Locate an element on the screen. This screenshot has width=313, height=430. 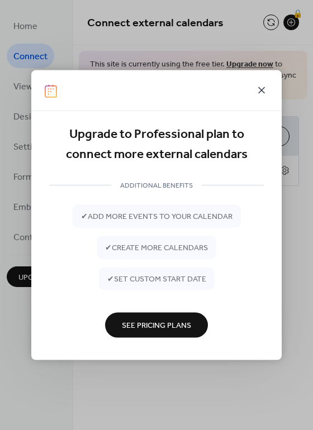
button: See Pricing Plans is located at coordinates (156, 324).